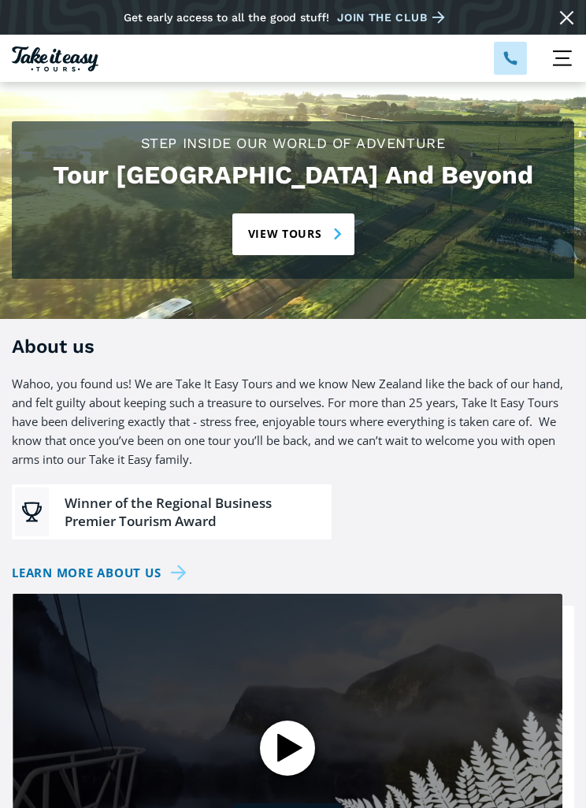  Describe the element at coordinates (55, 57) in the screenshot. I see `a: Homepage` at that location.